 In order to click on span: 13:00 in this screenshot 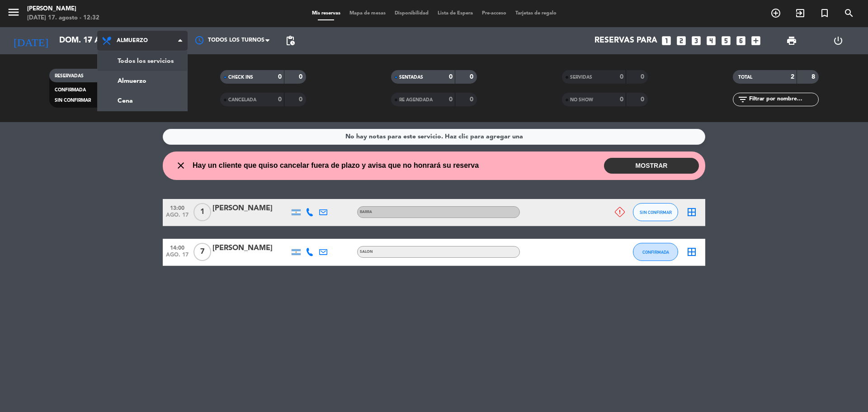, I will do `click(177, 207)`.